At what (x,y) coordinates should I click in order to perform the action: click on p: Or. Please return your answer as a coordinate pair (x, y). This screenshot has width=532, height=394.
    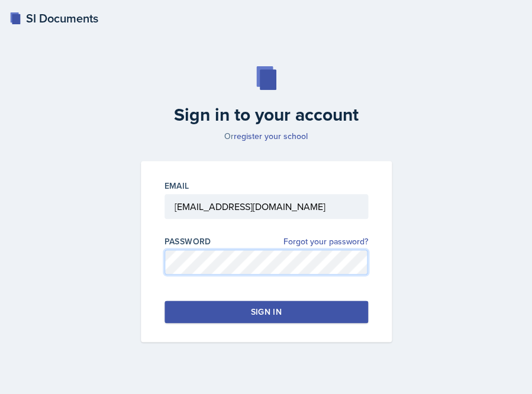
    Looking at the image, I should click on (266, 136).